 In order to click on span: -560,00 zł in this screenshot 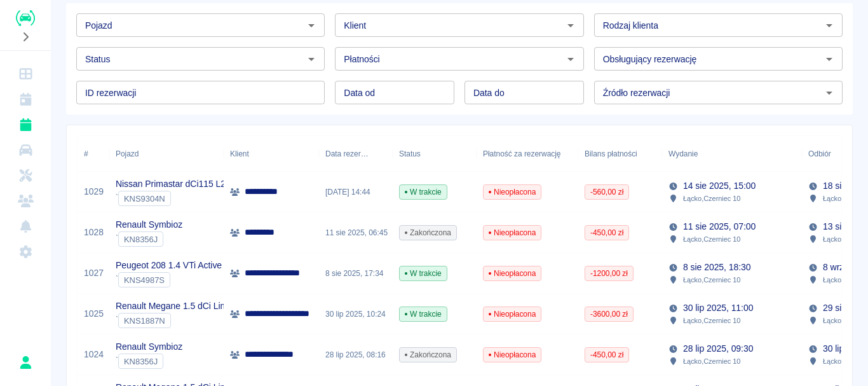, I will do `click(606, 192)`.